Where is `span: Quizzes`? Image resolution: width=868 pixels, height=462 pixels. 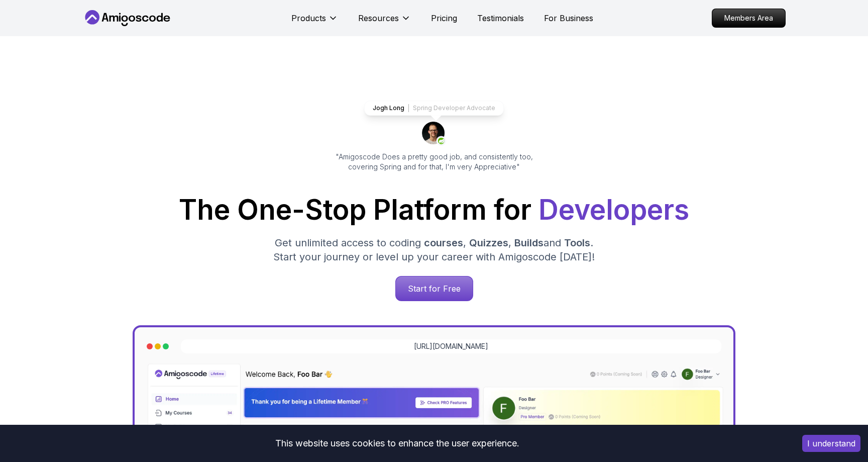
span: Quizzes is located at coordinates (489, 243).